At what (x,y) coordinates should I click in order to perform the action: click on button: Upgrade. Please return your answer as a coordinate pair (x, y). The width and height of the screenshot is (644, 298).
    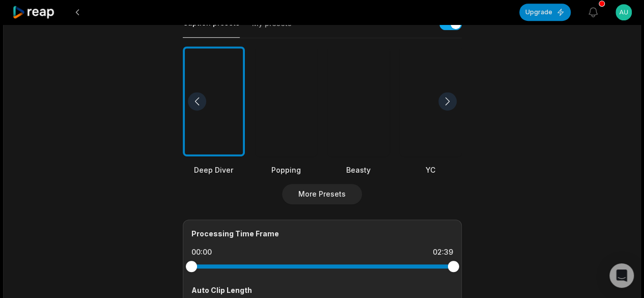
    Looking at the image, I should click on (545, 12).